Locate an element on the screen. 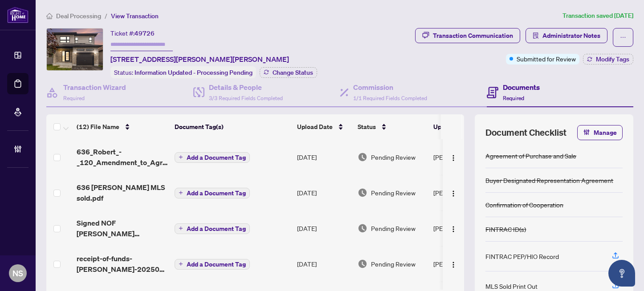 This screenshot has width=644, height=291. div: Transaction Communication is located at coordinates (473, 36).